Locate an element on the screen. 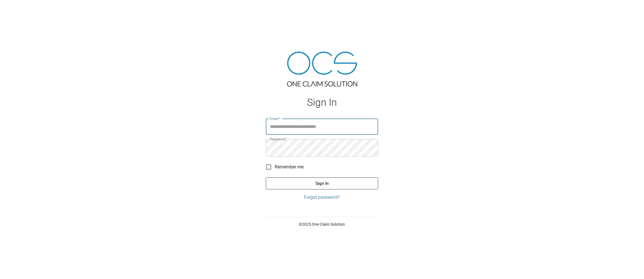 This screenshot has width=644, height=279. label: Email is located at coordinates (275, 119).